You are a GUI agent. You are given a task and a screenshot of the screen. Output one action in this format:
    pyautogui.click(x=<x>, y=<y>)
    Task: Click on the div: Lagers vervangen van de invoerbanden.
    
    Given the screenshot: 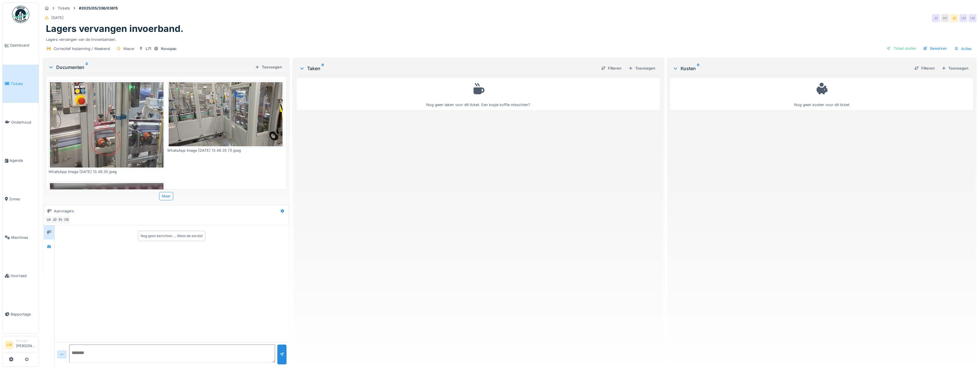 What is the action you would take?
    pyautogui.click(x=509, y=38)
    